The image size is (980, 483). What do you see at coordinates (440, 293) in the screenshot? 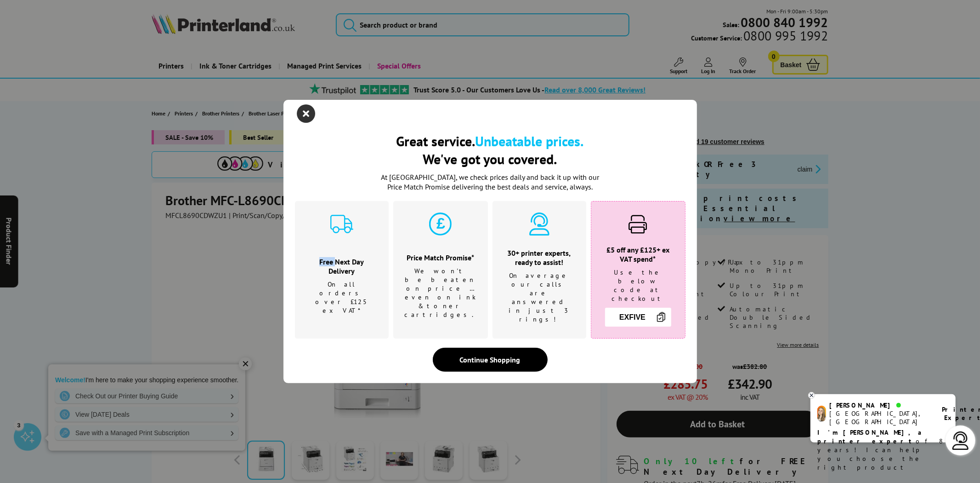
I see `p: We won't be beaten on price …even on ink & toner cartridges.` at bounding box center [440, 293].